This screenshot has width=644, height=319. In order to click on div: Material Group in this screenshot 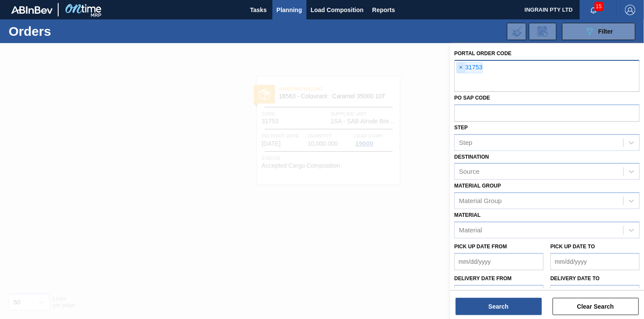, I will do `click(481, 201)`.